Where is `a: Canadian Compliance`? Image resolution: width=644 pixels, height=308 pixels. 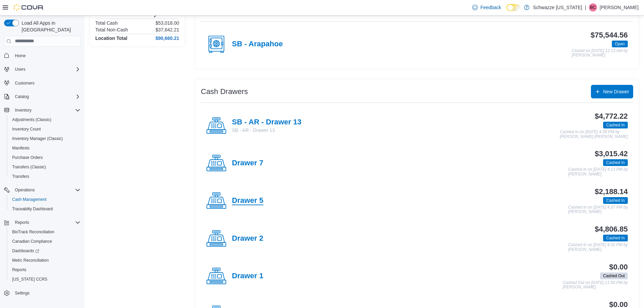 a: Canadian Compliance is located at coordinates (32, 241).